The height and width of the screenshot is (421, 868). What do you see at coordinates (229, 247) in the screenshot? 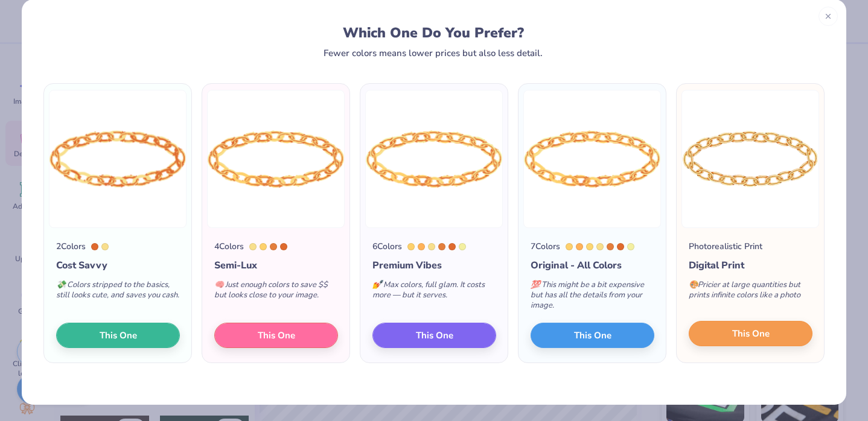
I see `div: 4 Colors` at bounding box center [229, 247].